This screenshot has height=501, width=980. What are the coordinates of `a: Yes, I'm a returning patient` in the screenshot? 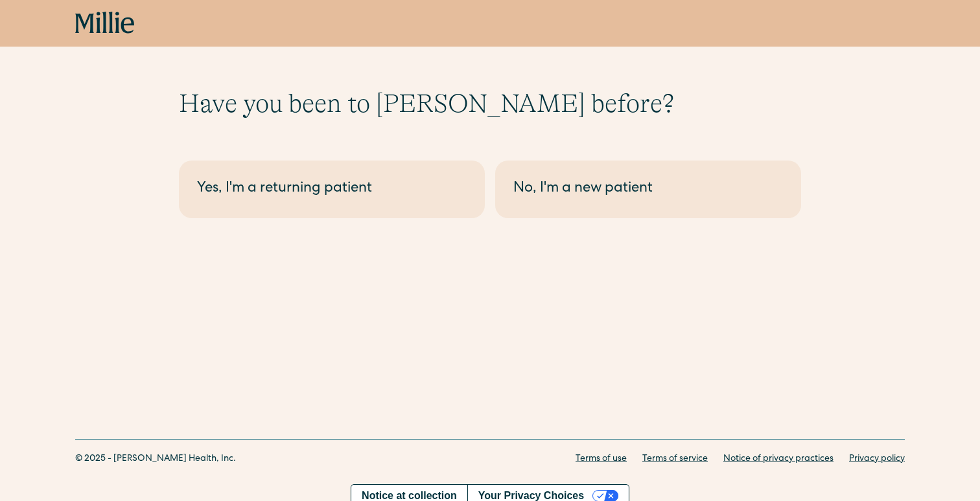 It's located at (332, 189).